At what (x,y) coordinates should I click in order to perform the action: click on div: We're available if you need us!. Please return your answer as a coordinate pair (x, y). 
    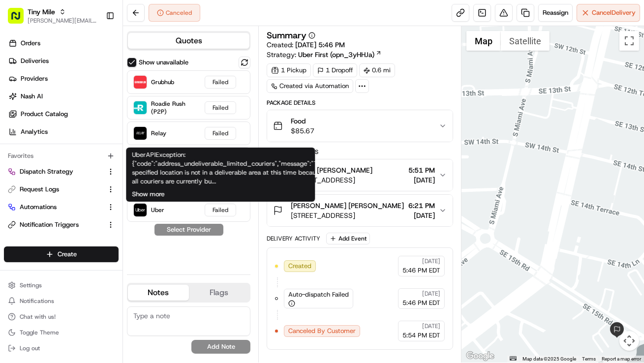
    Looking at the image, I should click on (90, 108).